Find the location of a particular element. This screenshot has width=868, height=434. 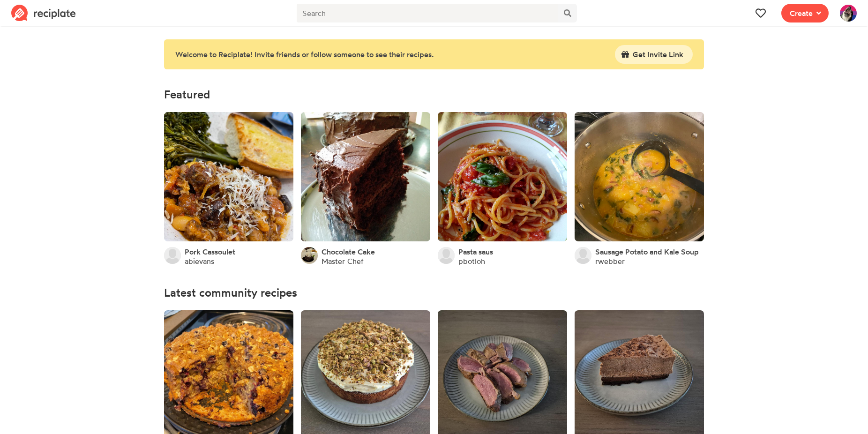

button: Get Invite Link is located at coordinates (654, 54).